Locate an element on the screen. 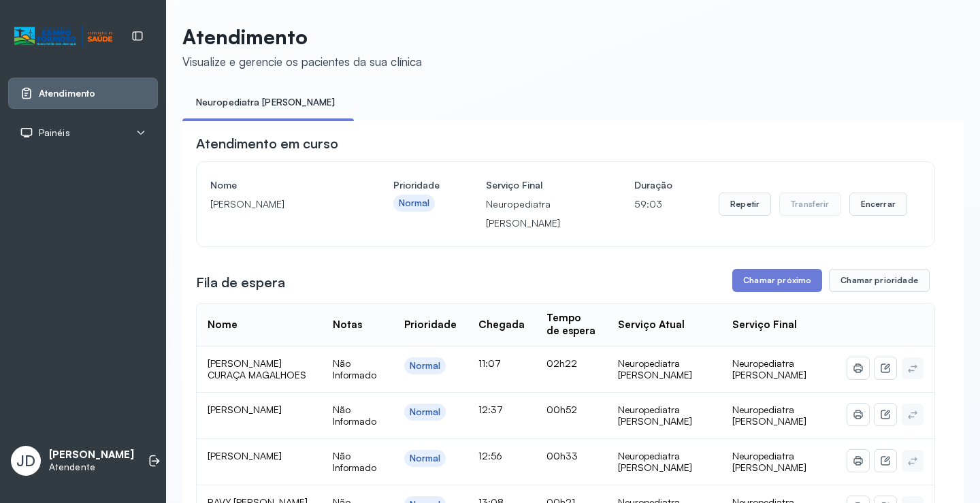  p: Atendimento is located at coordinates (302, 37).